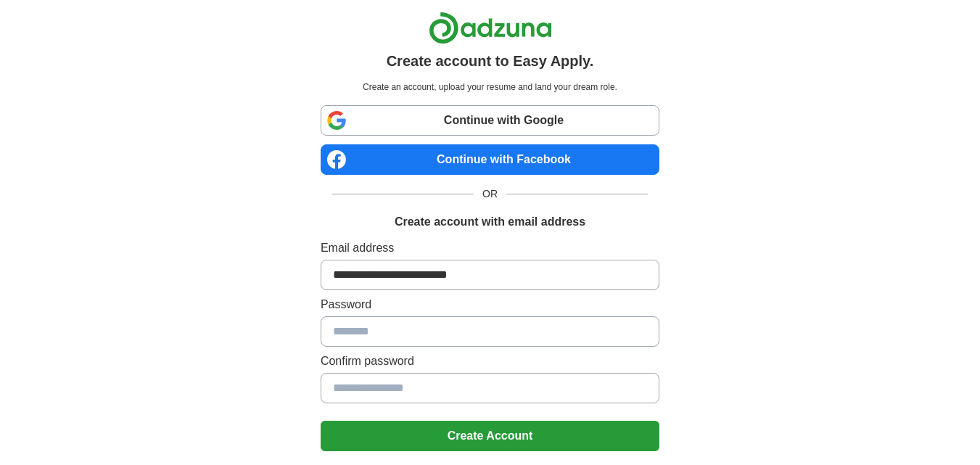 Image resolution: width=980 pixels, height=465 pixels. I want to click on button: Create Account, so click(490, 436).